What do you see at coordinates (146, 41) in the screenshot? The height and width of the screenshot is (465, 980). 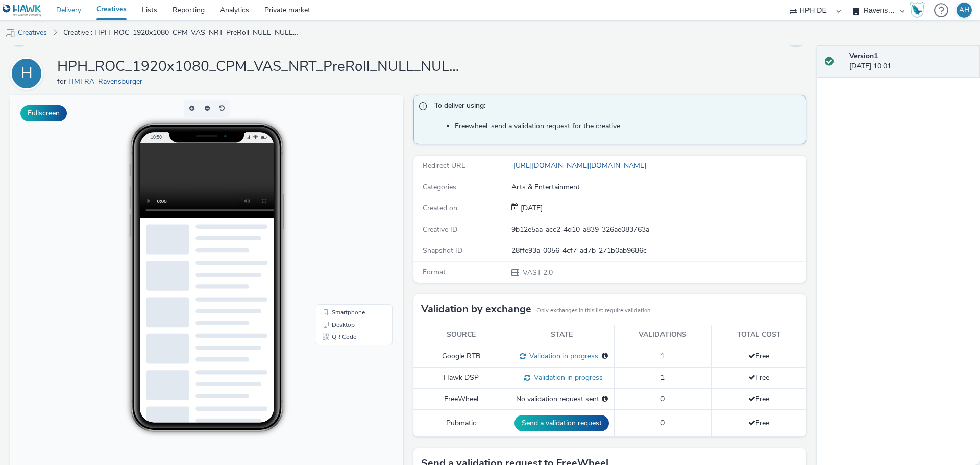 I see `span: 10:50` at bounding box center [146, 41].